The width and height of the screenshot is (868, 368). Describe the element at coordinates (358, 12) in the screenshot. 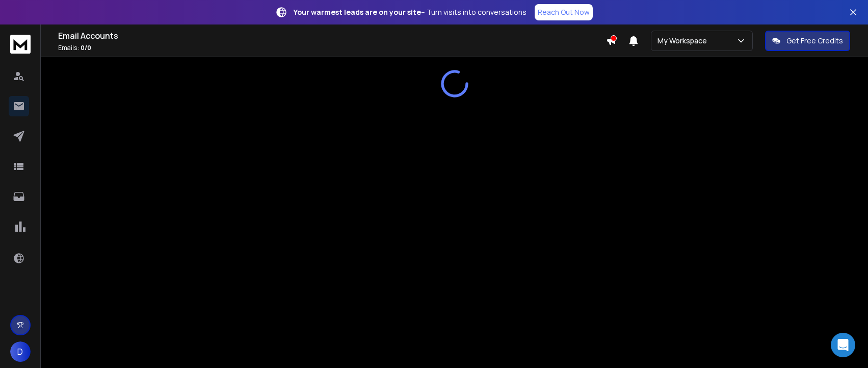

I see `strong: Your warmest leads are on your site` at that location.